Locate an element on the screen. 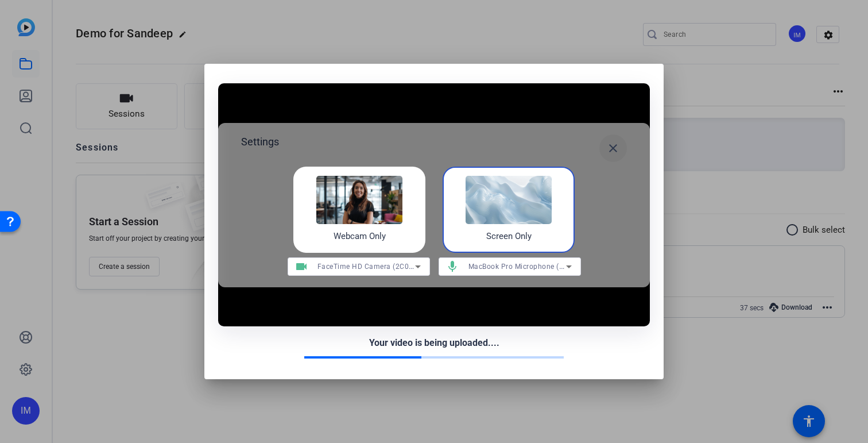 The width and height of the screenshot is (868, 443). mat-icon: videocam is located at coordinates (302, 266).